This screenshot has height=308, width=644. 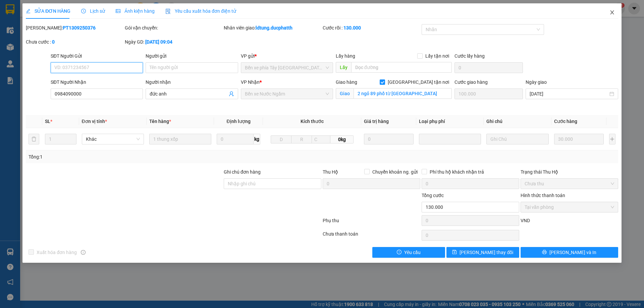 What do you see at coordinates (139, 157) in the screenshot?
I see `div: Tổng: 1` at bounding box center [139, 157].